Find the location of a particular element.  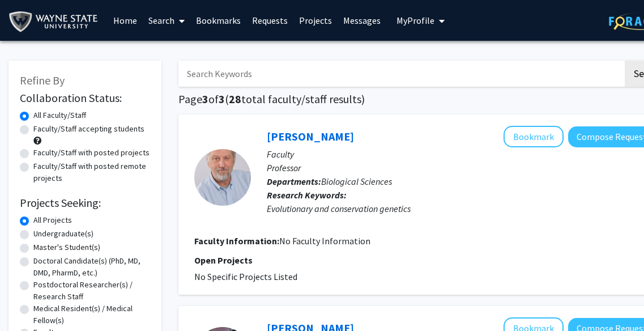

label: Medical Resident(s) / Medical Fellow(s) is located at coordinates (92, 314).